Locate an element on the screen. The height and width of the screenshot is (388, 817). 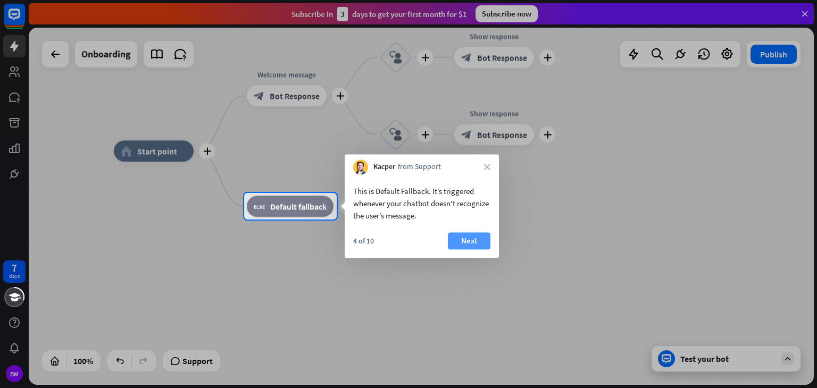
div: This is Default Fallback. It’s triggered whenever your chatbot doesn't recognize the user’s message. is located at coordinates (422, 203).